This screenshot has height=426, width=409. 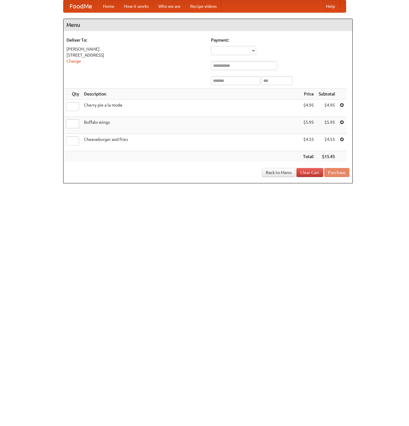 I want to click on td: Cheeseburger and fries, so click(x=191, y=142).